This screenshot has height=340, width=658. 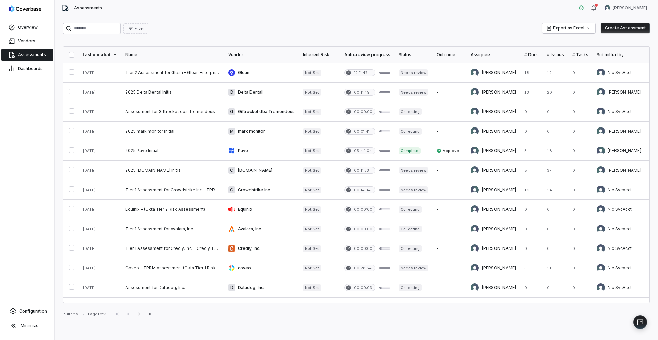 What do you see at coordinates (319, 55) in the screenshot?
I see `div: Inherent Risk` at bounding box center [319, 55].